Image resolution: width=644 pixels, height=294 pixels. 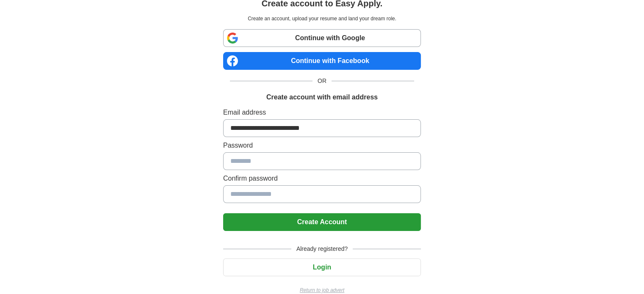 I want to click on label: Confirm password, so click(x=322, y=178).